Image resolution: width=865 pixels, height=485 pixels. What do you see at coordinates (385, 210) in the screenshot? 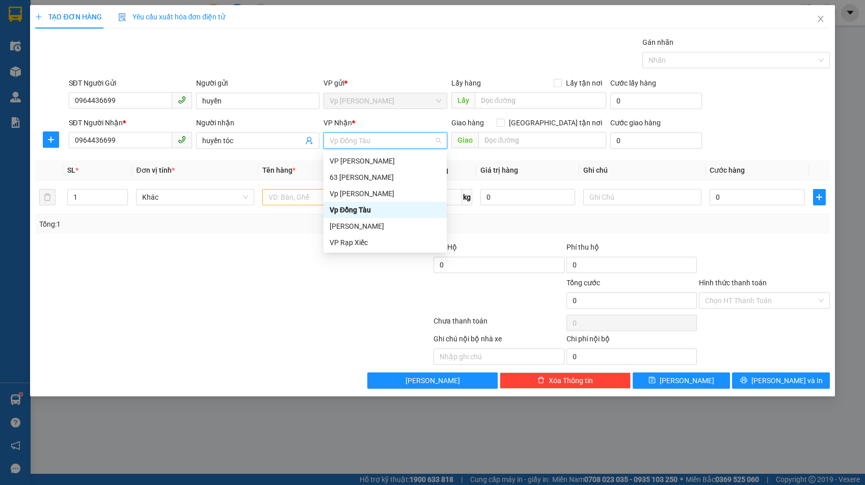
I see `div: Vp Đồng Tàu` at bounding box center [385, 210].